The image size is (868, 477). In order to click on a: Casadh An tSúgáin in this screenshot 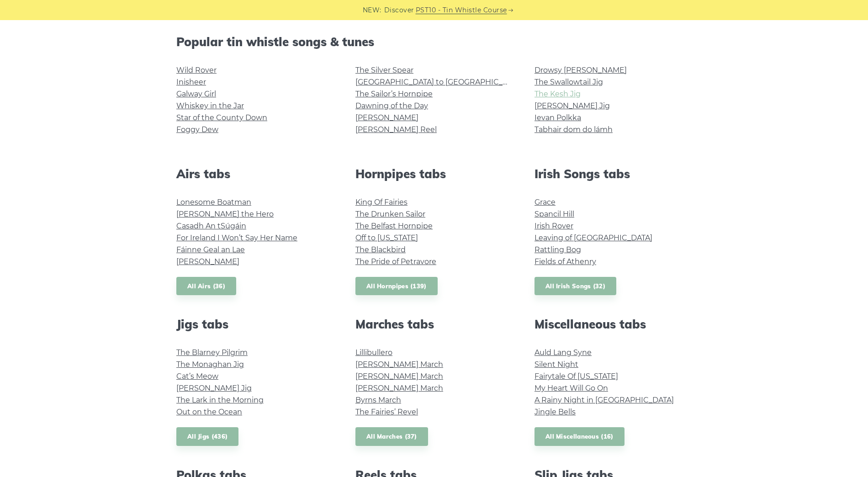, I will do `click(211, 226)`.